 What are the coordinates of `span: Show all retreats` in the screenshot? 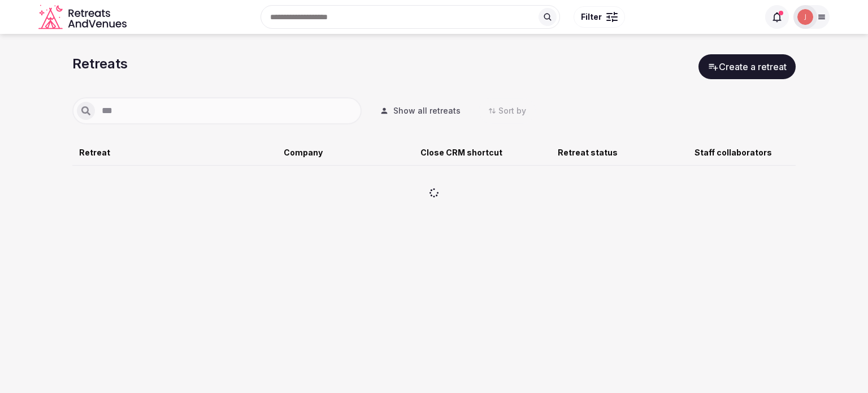 It's located at (427, 111).